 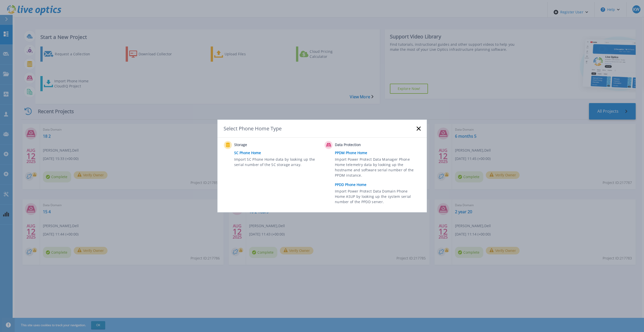 What do you see at coordinates (379, 153) in the screenshot?
I see `a: PPDM Phone Home` at bounding box center [379, 153].